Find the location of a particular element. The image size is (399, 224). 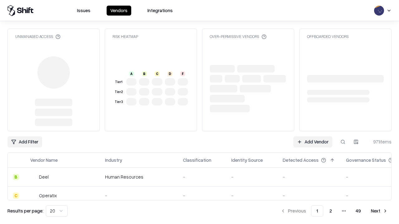

div: Industry is located at coordinates (113, 160).